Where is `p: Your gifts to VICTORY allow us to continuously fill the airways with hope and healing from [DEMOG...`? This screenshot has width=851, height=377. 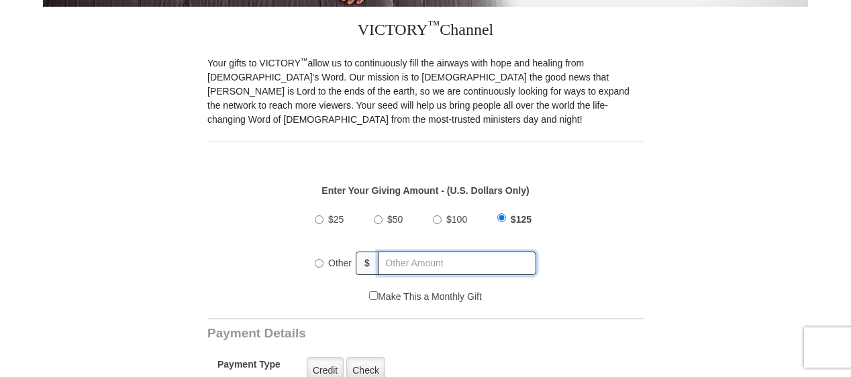 p: Your gifts to VICTORY allow us to continuously fill the airways with hope and healing from [DEMOG... is located at coordinates (426, 91).